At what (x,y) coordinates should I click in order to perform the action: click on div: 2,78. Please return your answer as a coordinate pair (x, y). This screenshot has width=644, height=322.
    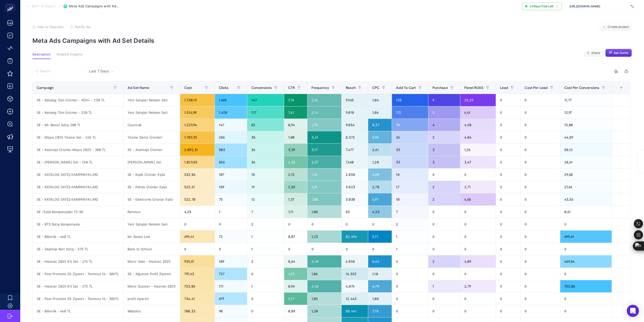
    Looking at the image, I should click on (380, 187).